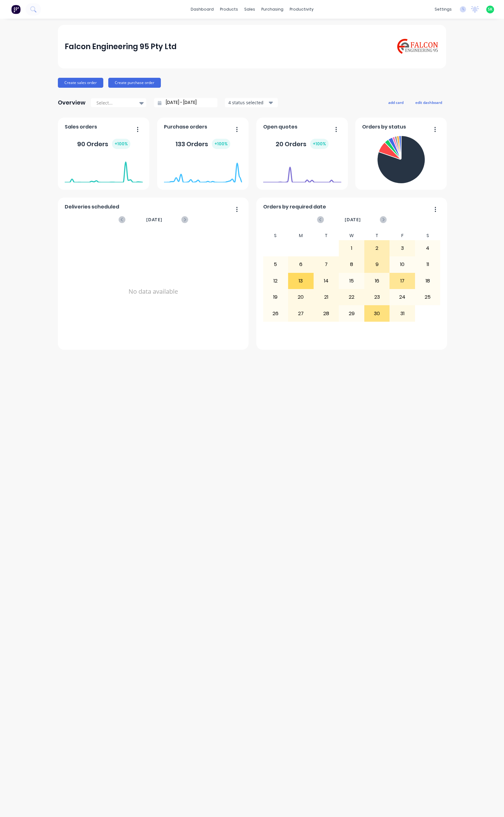 The width and height of the screenshot is (504, 817). What do you see at coordinates (326, 264) in the screenshot?
I see `div: 7` at bounding box center [326, 264].